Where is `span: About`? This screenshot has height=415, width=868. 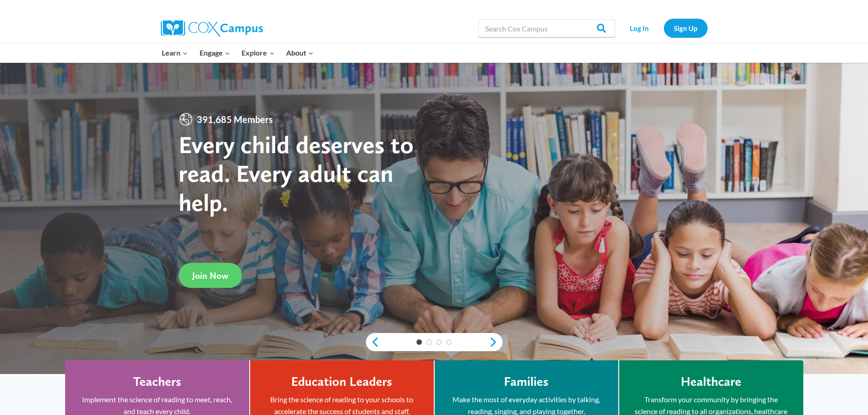 span: About is located at coordinates (300, 53).